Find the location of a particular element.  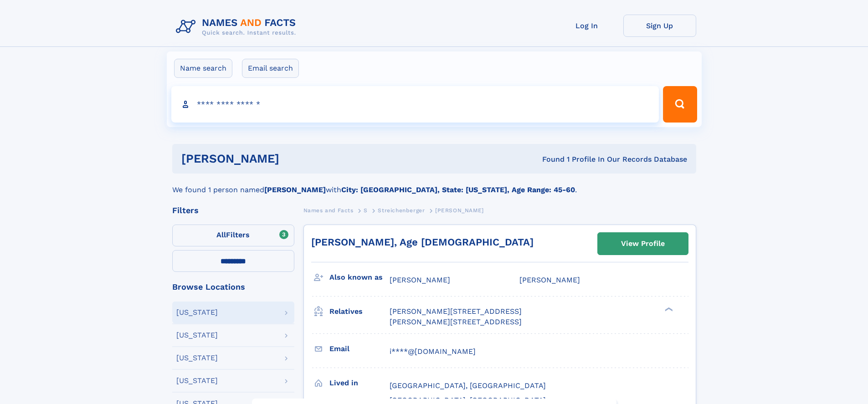

h3: Email is located at coordinates (359, 349).